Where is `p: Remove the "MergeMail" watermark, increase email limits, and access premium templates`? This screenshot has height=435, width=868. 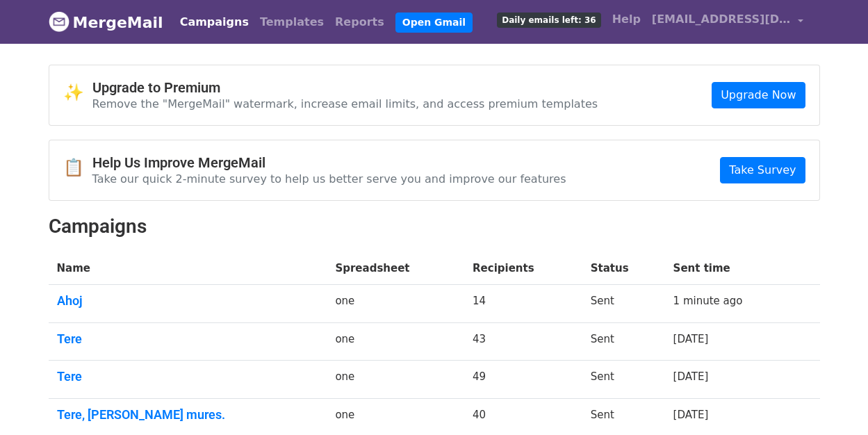 p: Remove the "MergeMail" watermark, increase email limits, and access premium templates is located at coordinates (345, 104).